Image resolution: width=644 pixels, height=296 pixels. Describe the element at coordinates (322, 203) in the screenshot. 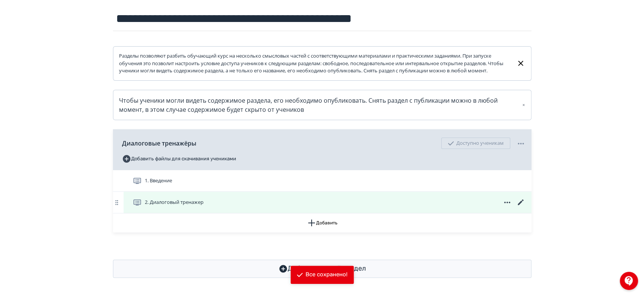

I see `div: 2. Диалоговый тренажер` at that location.